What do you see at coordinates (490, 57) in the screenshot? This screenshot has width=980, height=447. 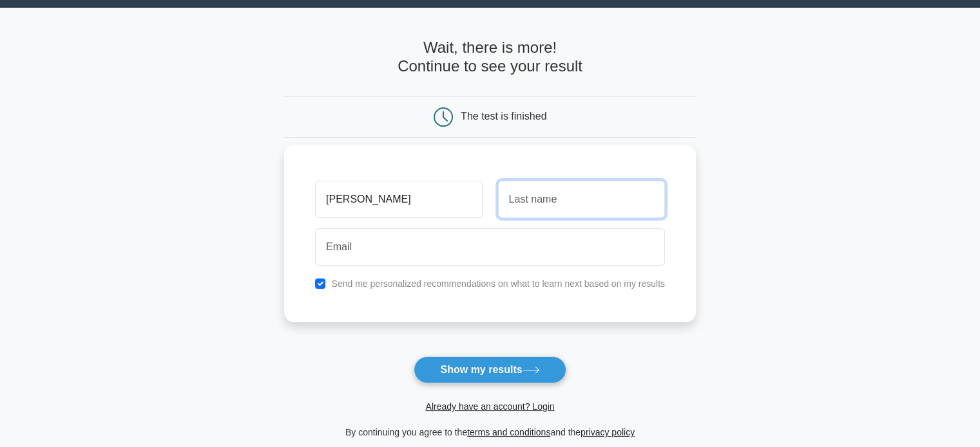 I see `h4: Wait, there is more! Continue to see your result` at bounding box center [490, 57].